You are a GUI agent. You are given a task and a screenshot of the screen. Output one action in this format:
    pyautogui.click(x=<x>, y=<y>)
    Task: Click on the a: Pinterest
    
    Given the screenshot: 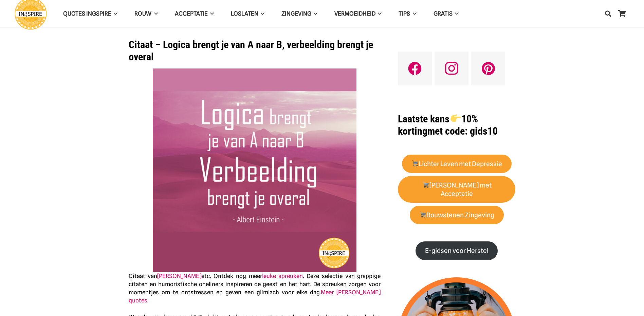 What is the action you would take?
    pyautogui.click(x=488, y=68)
    